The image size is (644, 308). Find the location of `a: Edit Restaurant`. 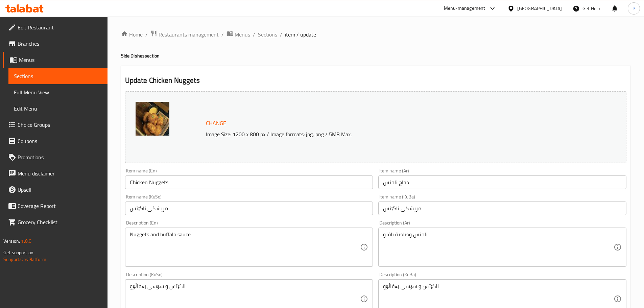

a: Edit Restaurant is located at coordinates (55, 27).